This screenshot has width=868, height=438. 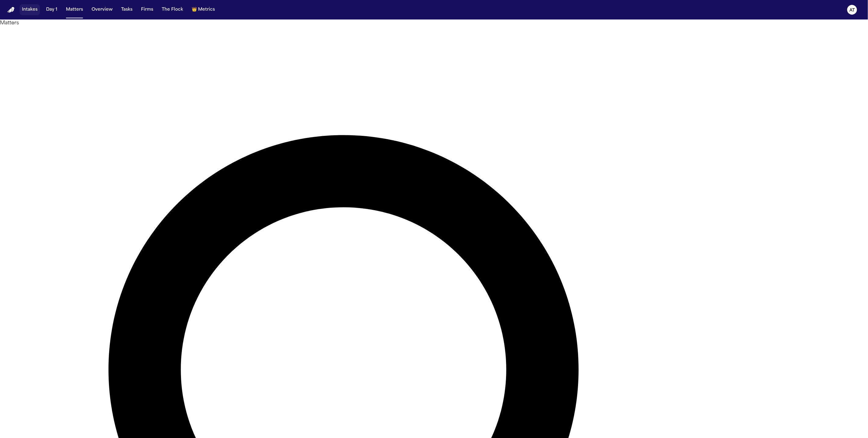 What do you see at coordinates (74, 10) in the screenshot?
I see `a: Matters` at bounding box center [74, 10].